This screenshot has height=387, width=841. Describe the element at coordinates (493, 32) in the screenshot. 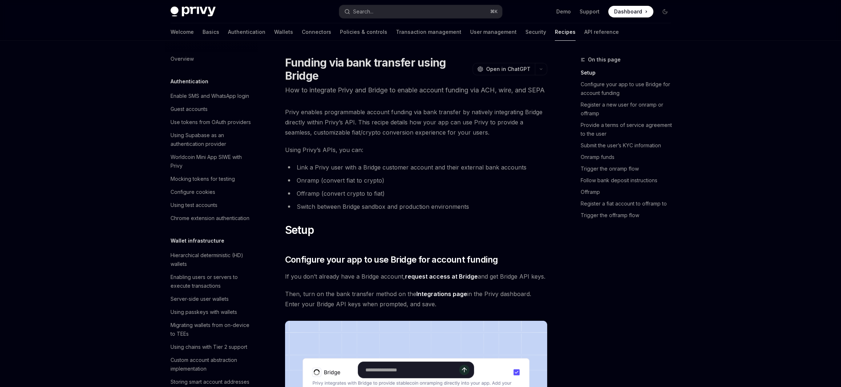

I see `a: User management` at that location.